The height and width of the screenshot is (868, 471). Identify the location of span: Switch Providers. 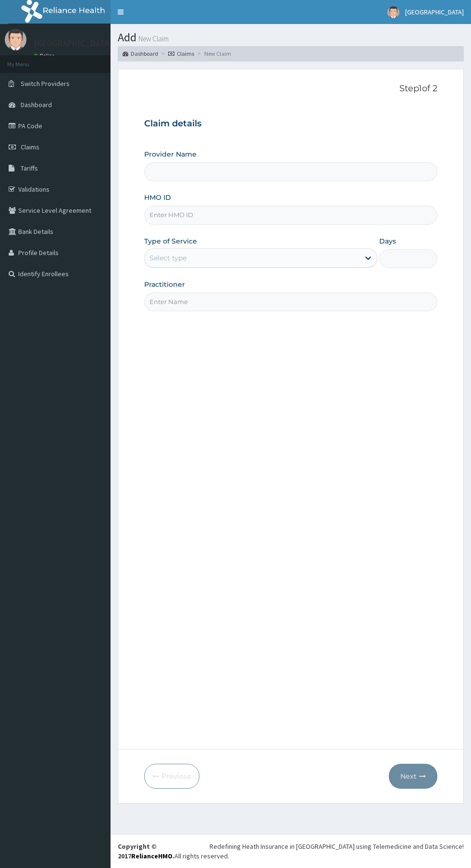
(45, 84).